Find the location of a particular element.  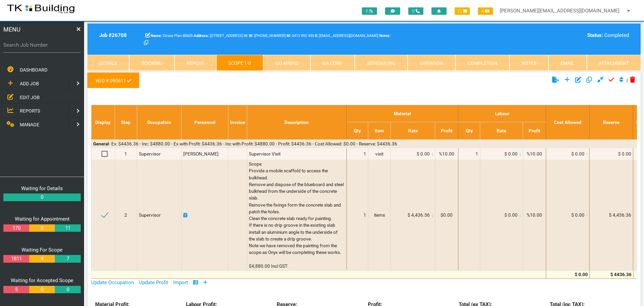

span: 4 is located at coordinates (485, 11).